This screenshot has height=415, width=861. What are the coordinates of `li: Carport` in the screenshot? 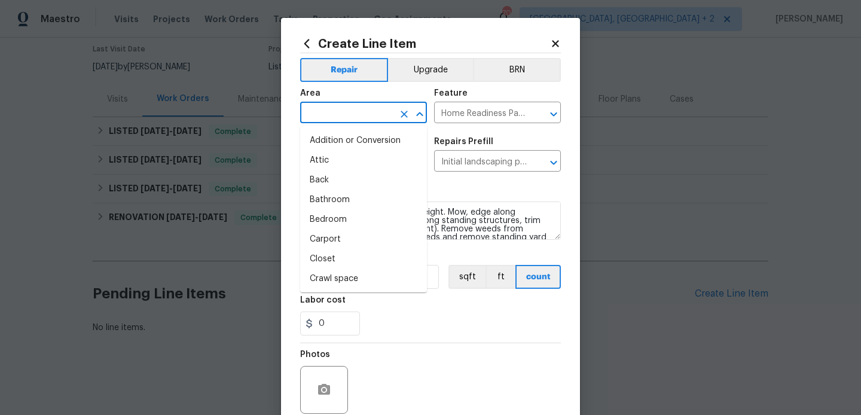 It's located at (363, 239).